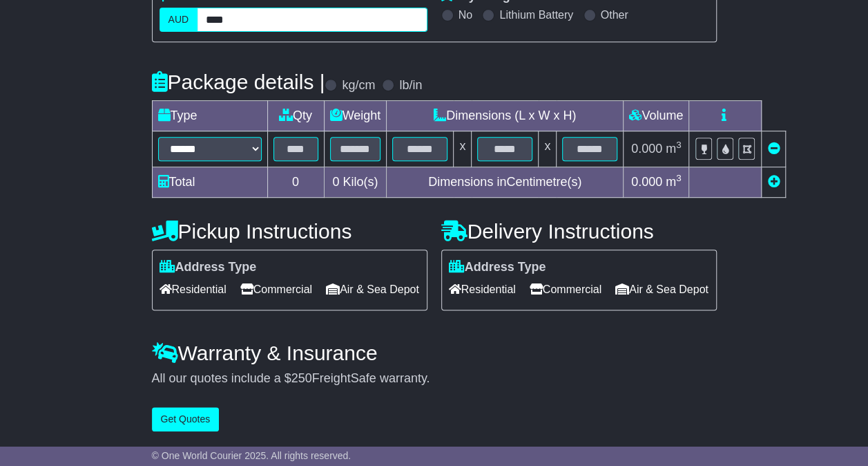 The height and width of the screenshot is (466, 868). Describe the element at coordinates (774, 149) in the screenshot. I see `a: Remove this item` at that location.